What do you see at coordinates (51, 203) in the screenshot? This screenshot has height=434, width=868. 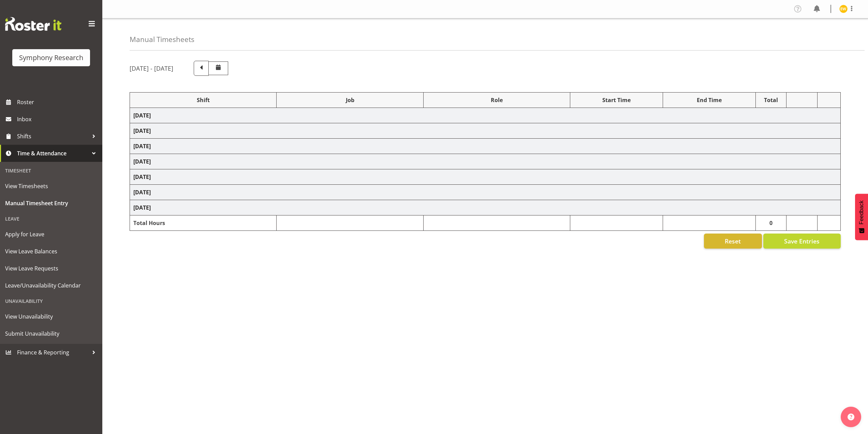 I see `span: Manual Timesheet Entry` at bounding box center [51, 203].